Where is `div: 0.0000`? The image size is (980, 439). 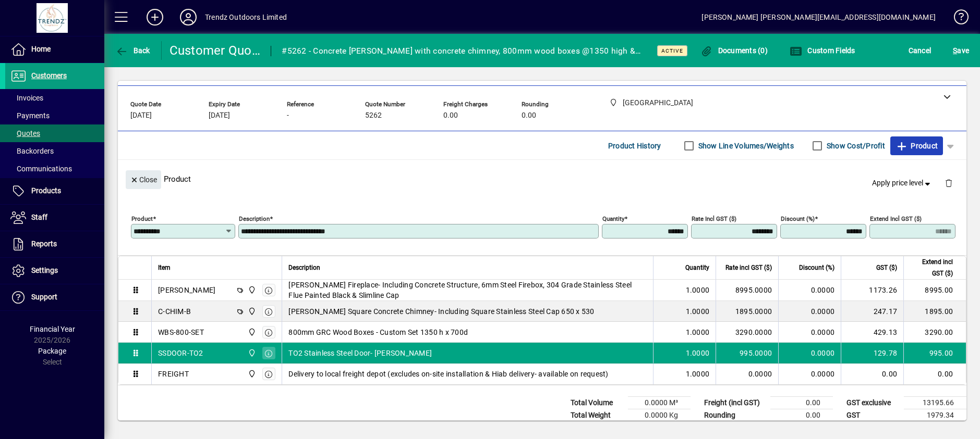 div: 0.0000 is located at coordinates (746, 374).